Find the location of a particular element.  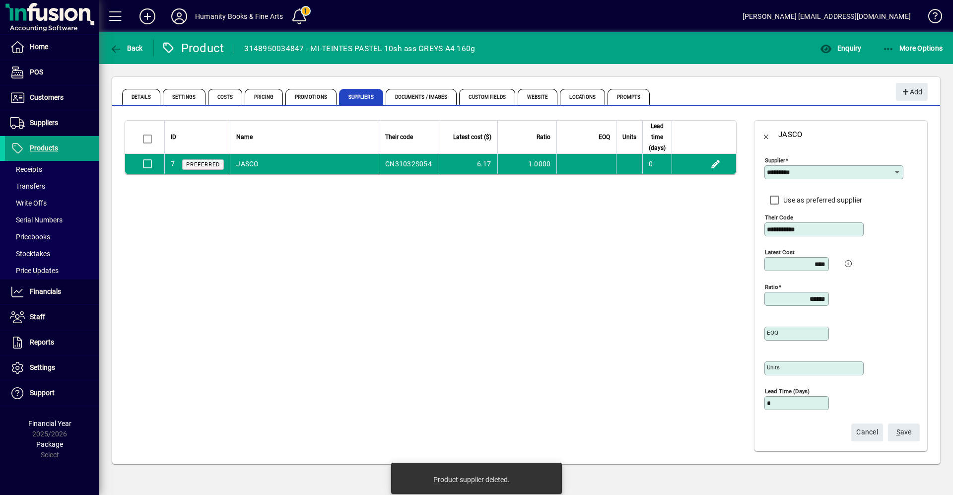

span: Products is located at coordinates (44, 148).